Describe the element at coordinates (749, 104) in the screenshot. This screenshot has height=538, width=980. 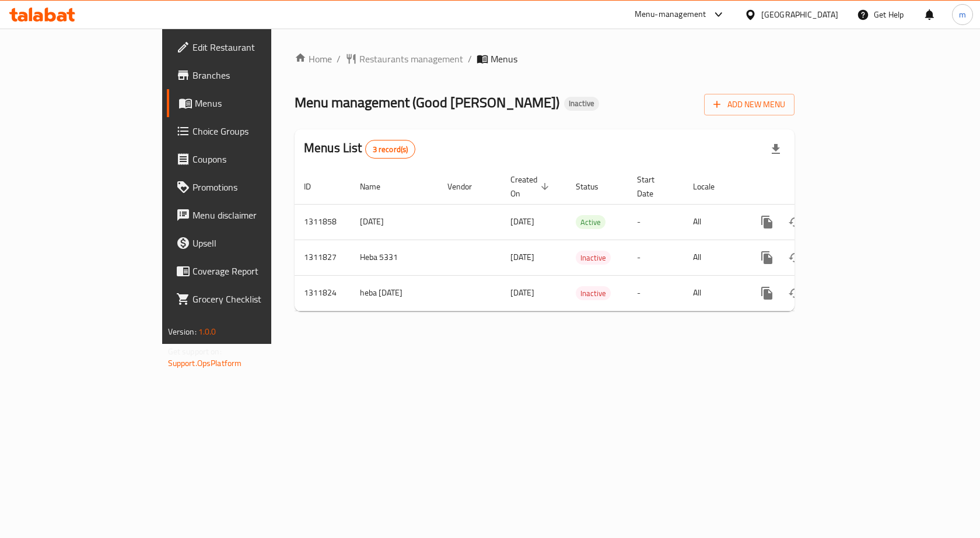
I see `span: Add New Menu` at that location.